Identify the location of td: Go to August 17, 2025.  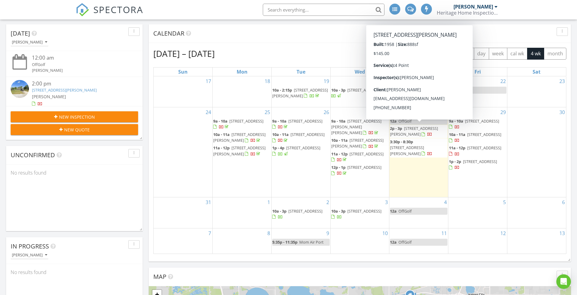
(183, 92).